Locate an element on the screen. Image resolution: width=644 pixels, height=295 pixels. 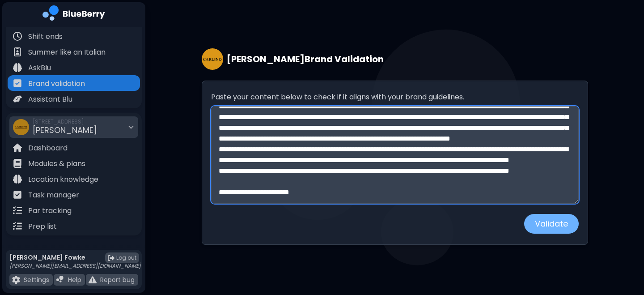
img: company logo is located at coordinates (74, 14).